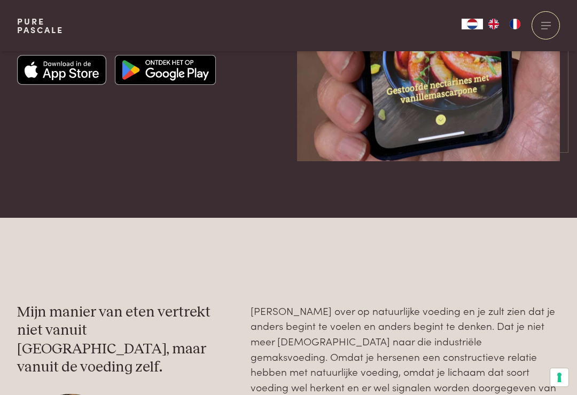  I want to click on button: Uw voorkeuren voor toestemming voor trackingtechnologieën, so click(559, 378).